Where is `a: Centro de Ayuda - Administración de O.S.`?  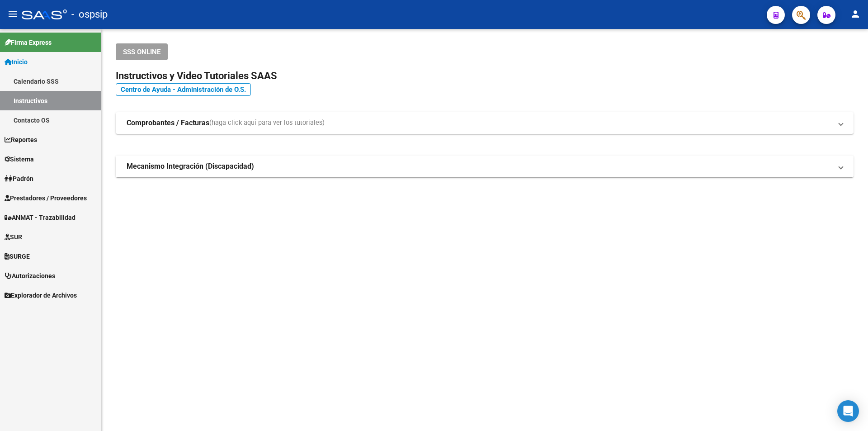
a: Centro de Ayuda - Administración de O.S. is located at coordinates (183, 90).